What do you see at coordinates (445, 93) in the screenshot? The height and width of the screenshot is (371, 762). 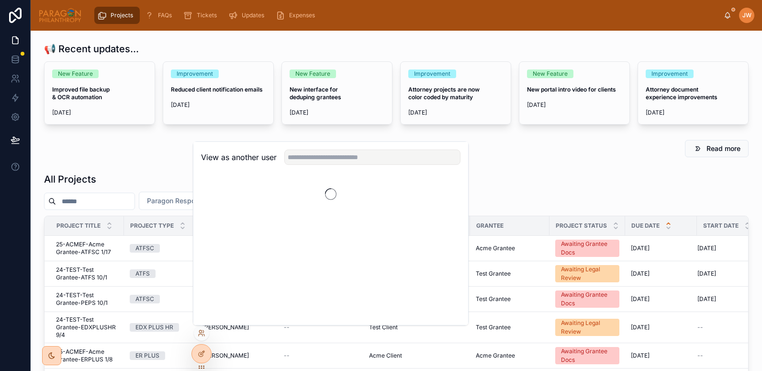 I see `strong: Attorney projects are now color coded by maturity` at bounding box center [445, 93].